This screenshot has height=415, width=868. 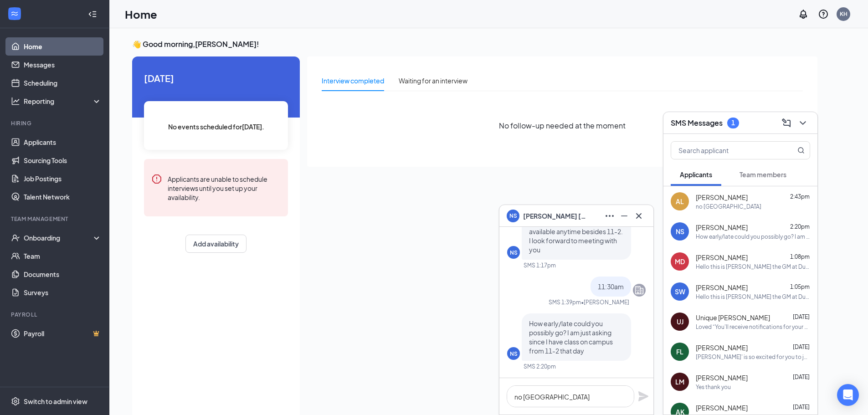 What do you see at coordinates (803, 14) in the screenshot?
I see `svg: Notifications` at bounding box center [803, 14].